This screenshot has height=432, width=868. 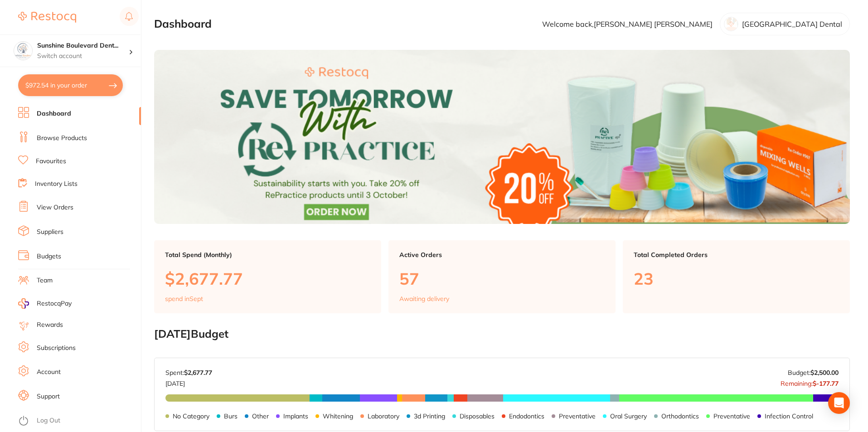 I want to click on p: Infection Control, so click(x=789, y=416).